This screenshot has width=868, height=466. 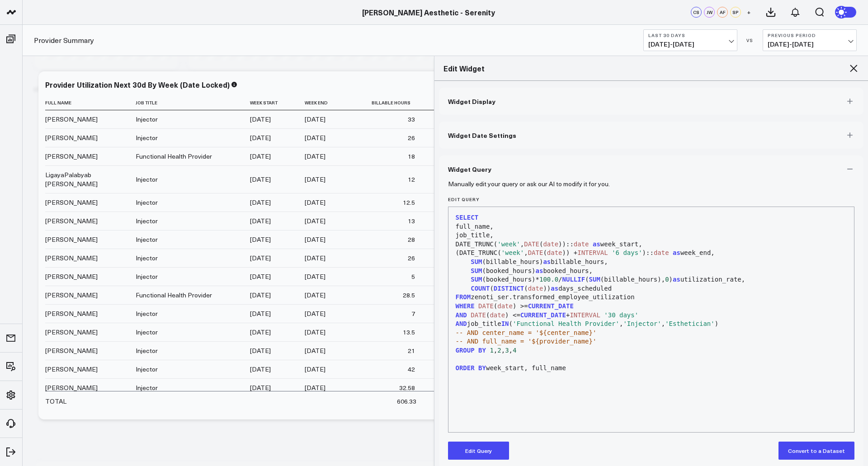 What do you see at coordinates (408, 203) in the screenshot?
I see `div: 12.5` at bounding box center [408, 203].